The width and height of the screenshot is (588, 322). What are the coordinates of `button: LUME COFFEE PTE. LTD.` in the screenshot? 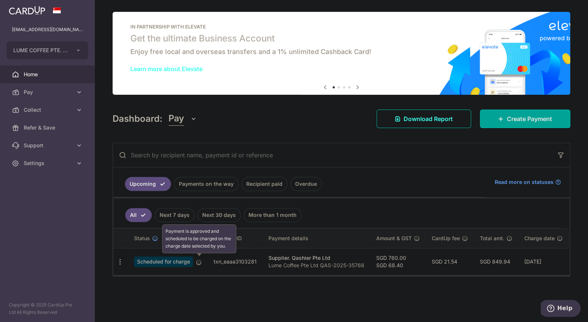 It's located at (47, 50).